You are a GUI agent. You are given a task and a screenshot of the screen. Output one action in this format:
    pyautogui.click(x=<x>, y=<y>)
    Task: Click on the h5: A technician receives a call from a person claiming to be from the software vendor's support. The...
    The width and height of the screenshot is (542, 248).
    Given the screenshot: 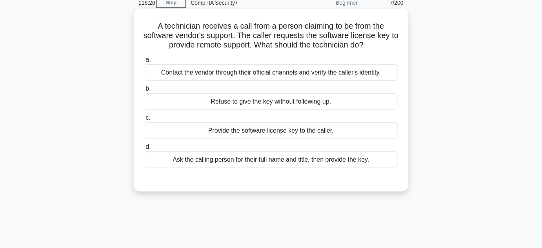 What is the action you would take?
    pyautogui.click(x=271, y=36)
    